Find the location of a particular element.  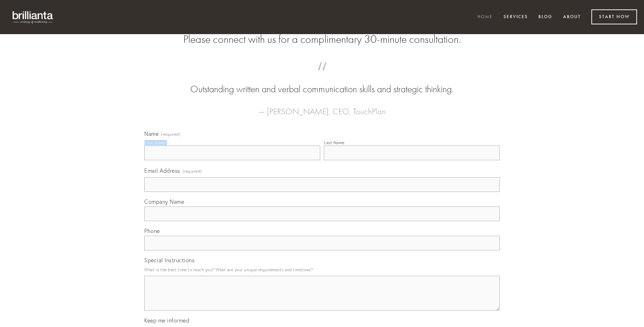

a: Home is located at coordinates (485, 17).